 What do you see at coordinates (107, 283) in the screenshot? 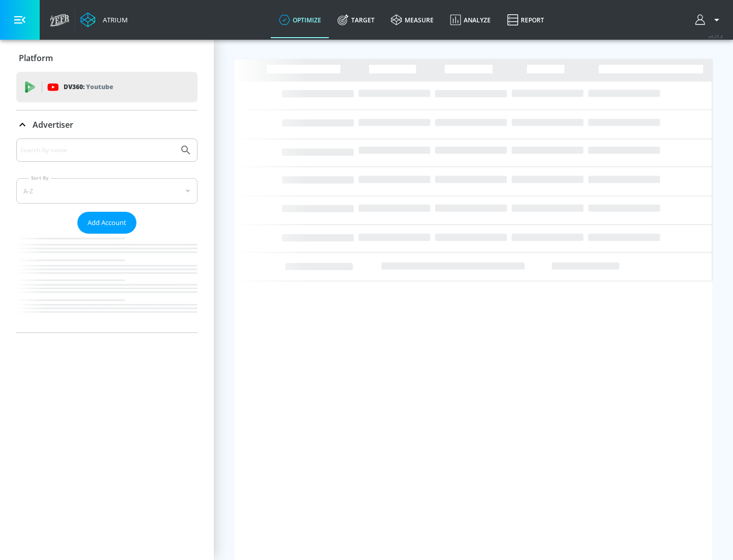
I see `nav: list of Advertiser` at bounding box center [107, 283].